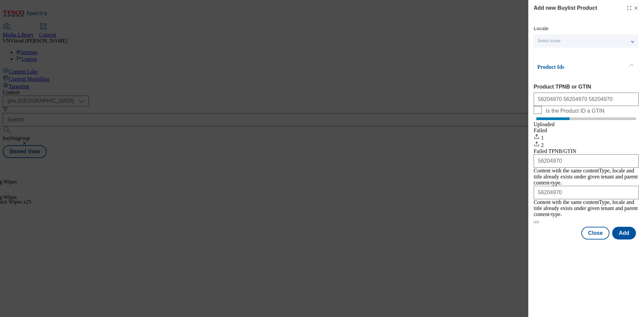 The width and height of the screenshot is (644, 317). Describe the element at coordinates (587, 151) in the screenshot. I see `div: Failed TPNB/GTIN` at that location.